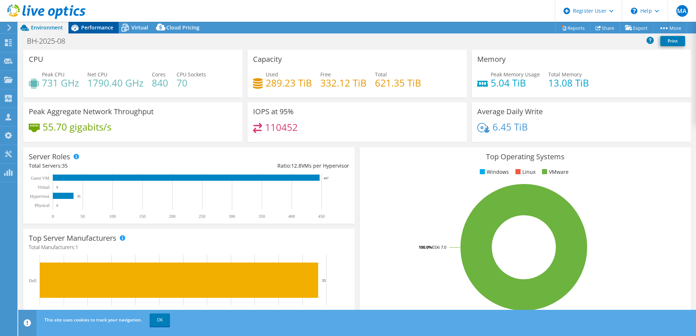 The width and height of the screenshot is (696, 336). I want to click on text: Virtual, so click(44, 187).